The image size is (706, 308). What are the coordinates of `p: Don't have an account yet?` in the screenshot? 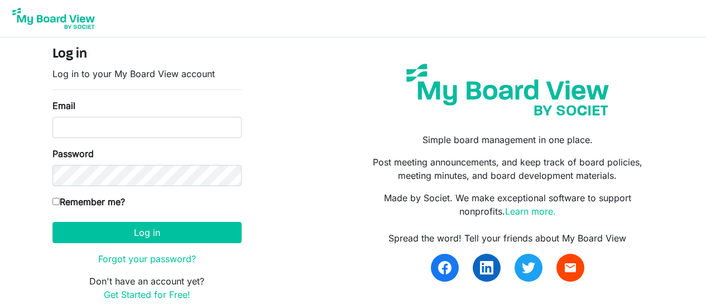 It's located at (147, 288).